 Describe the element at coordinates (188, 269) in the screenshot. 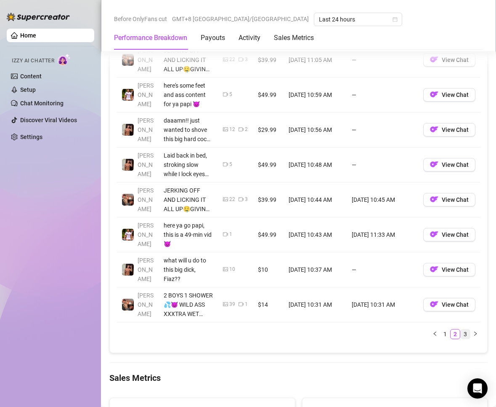

I see `div: what will u do to this big dick, Fiaz??` at that location.